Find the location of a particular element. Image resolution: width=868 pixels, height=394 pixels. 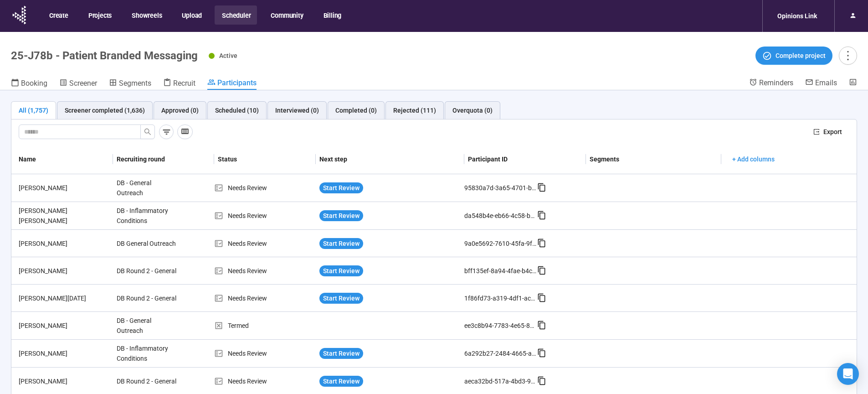

div: 9a0e5692-7610-45fa-9fa1-534852b04b9d is located at coordinates (501, 244).